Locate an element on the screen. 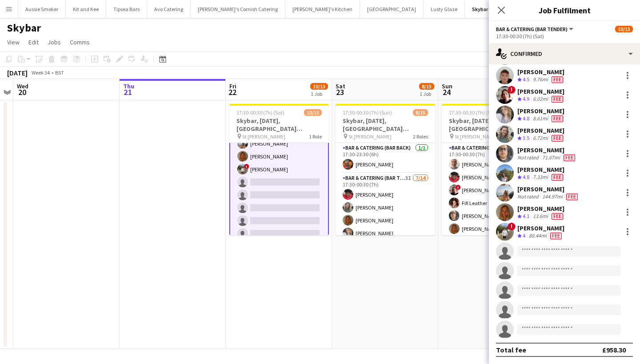  div: 71.67mi is located at coordinates (551, 158).